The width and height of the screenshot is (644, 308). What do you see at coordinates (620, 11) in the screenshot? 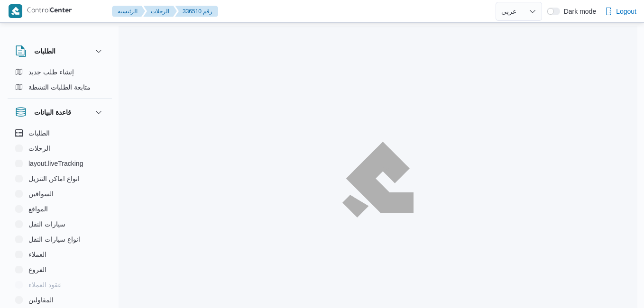
I see `button: Logout` at bounding box center [620, 11].